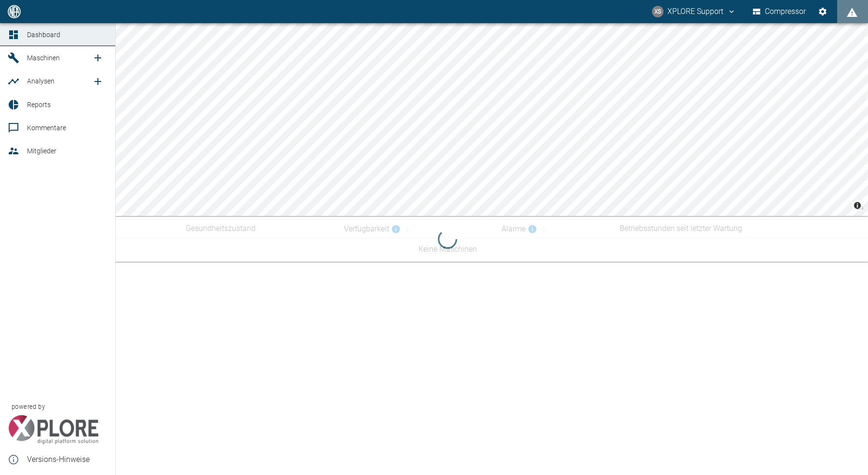 The height and width of the screenshot is (475, 868). What do you see at coordinates (694, 12) in the screenshot?
I see `button: compressors@neaxplore.com` at bounding box center [694, 12].